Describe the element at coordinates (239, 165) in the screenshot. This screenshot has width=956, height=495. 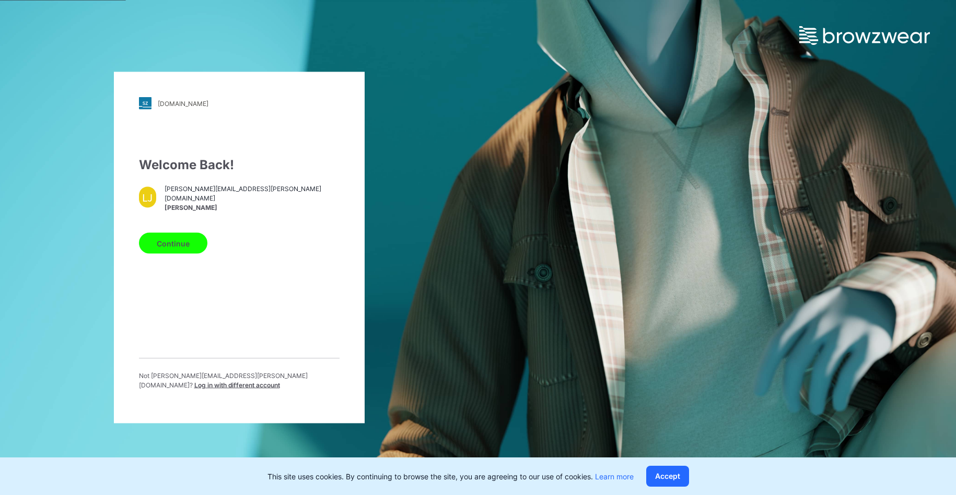
I see `div: Welcome Back!` at that location.